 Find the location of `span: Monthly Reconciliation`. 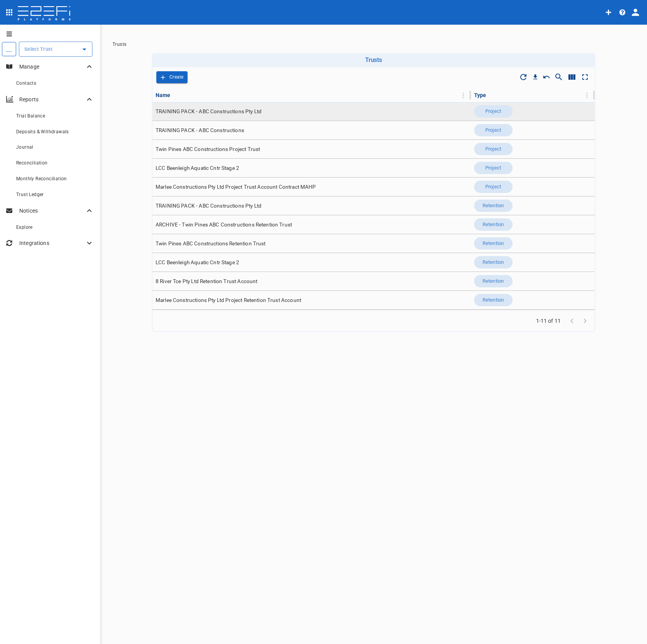

span: Monthly Reconciliation is located at coordinates (41, 179).